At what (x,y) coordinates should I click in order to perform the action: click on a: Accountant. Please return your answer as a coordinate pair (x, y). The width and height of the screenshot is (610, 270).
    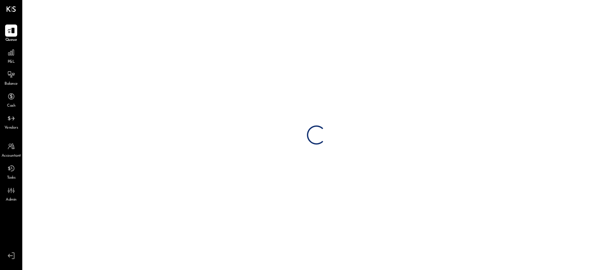
    Looking at the image, I should click on (11, 150).